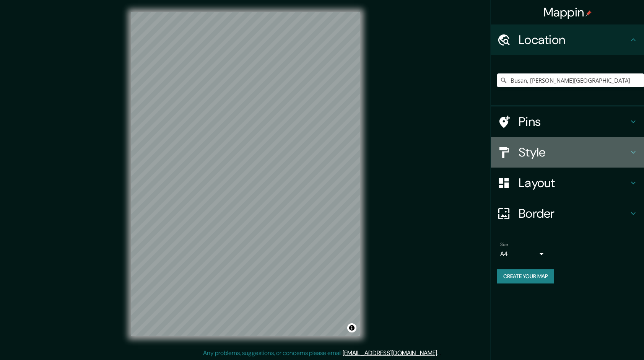 Image resolution: width=644 pixels, height=360 pixels. Describe the element at coordinates (567, 213) in the screenshot. I see `div: Border` at that location.